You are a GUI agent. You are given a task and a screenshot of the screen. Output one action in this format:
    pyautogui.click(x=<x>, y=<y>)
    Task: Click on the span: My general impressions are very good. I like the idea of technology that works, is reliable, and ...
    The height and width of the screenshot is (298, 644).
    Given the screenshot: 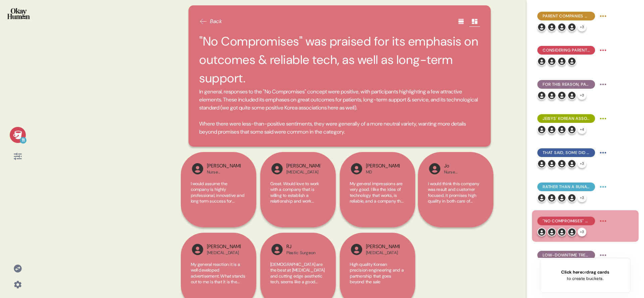 What is the action you would take?
    pyautogui.click(x=377, y=196)
    